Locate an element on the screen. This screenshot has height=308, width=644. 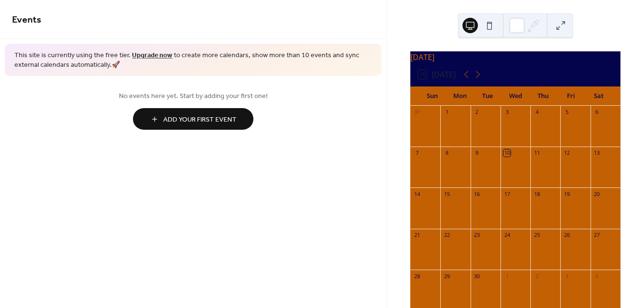
span: This site is currently using the free tier. to create more calendars, show more than 10 events an... is located at coordinates (193, 60).